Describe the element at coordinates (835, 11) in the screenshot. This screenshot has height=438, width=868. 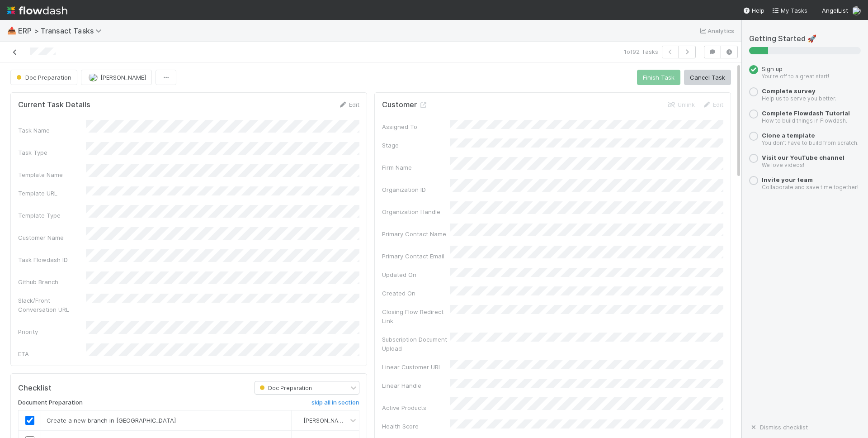
I see `span: AngelList` at that location.